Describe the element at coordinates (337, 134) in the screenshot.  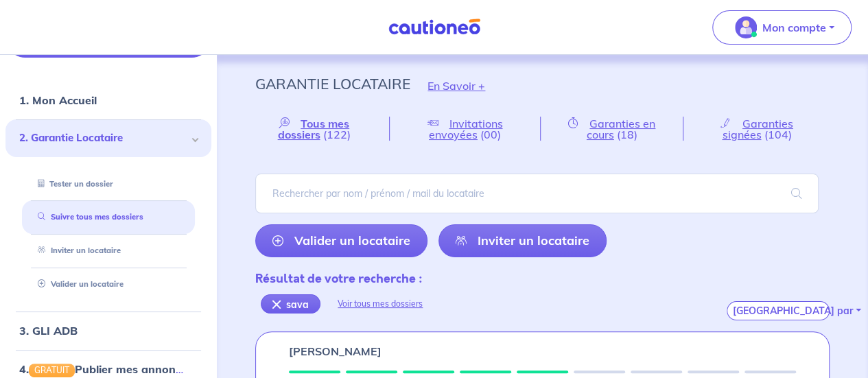
I see `span: (122)` at that location.